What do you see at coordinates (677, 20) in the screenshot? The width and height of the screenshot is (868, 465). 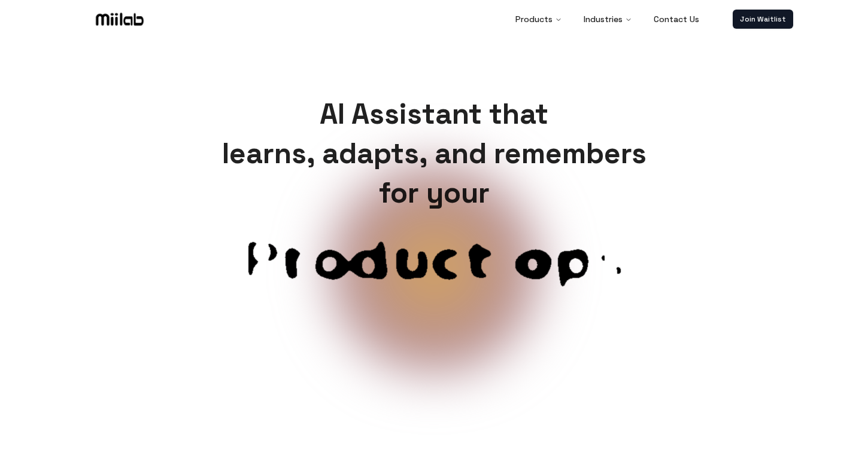 I see `a: Contact Us` at bounding box center [677, 20].